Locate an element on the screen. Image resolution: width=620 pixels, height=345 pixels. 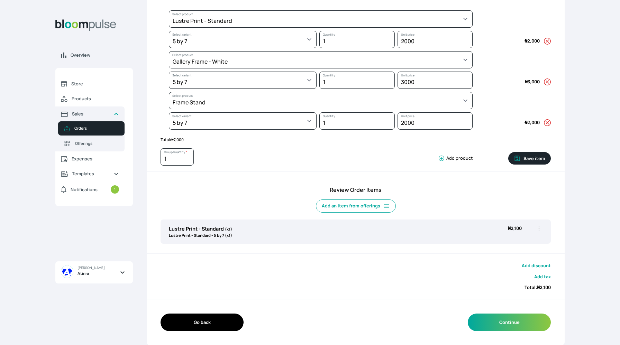
span: Expenses is located at coordinates (95, 159).